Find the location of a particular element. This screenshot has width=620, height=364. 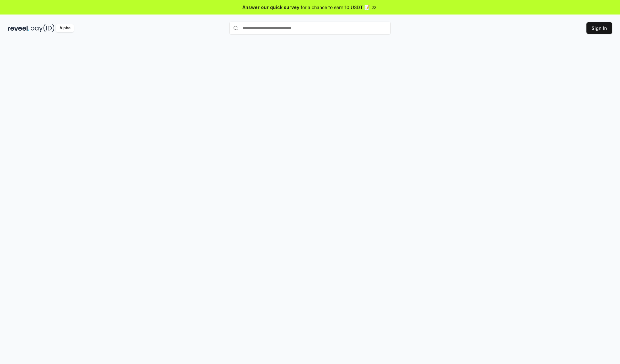

div: Alpha is located at coordinates (65, 28).